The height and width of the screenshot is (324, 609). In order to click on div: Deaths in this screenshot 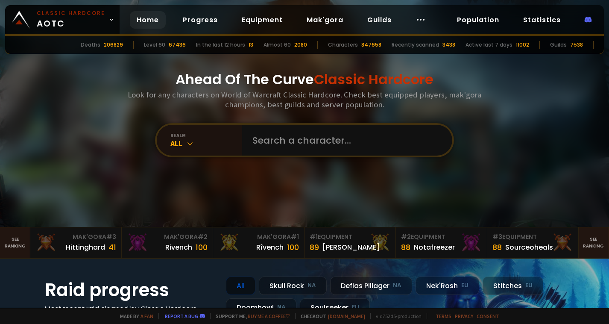, I will do `click(91, 45)`.